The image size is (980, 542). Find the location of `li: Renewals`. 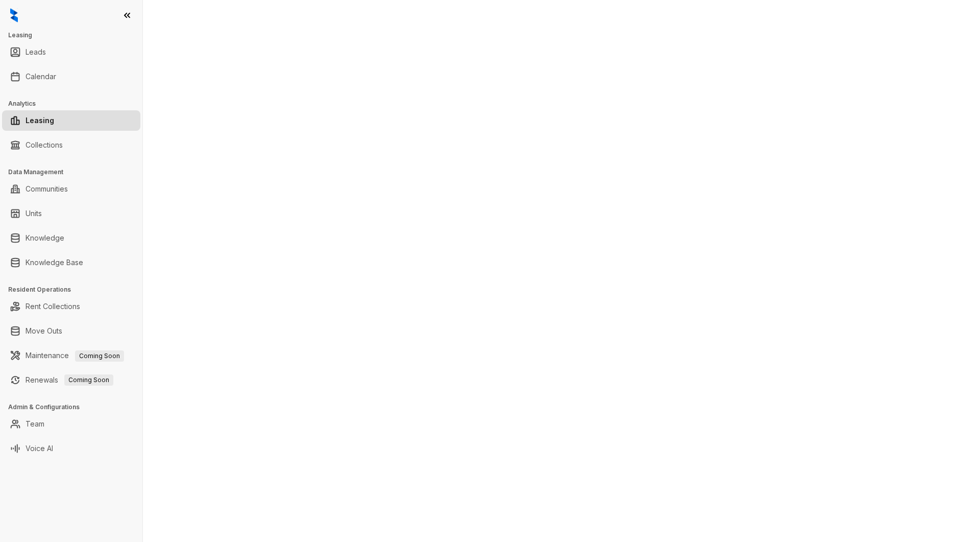

li: Renewals is located at coordinates (71, 379).